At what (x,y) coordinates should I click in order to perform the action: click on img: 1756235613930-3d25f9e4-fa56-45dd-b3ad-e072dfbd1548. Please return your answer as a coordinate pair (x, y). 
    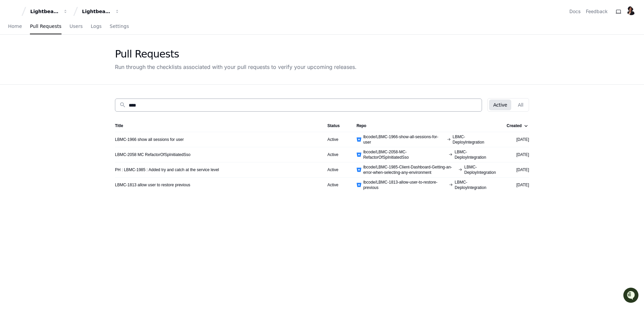
    Looking at the image, I should click on (13, 56).